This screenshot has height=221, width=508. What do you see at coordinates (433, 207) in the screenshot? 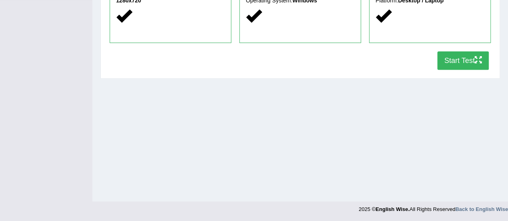
I see `div: 2025 © All Rights Reserved` at bounding box center [433, 207].